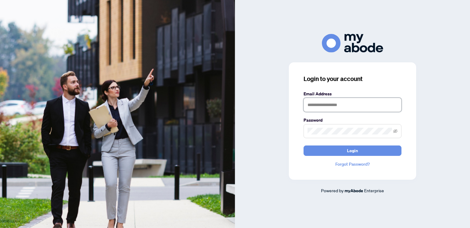  Describe the element at coordinates (353, 94) in the screenshot. I see `label: Email Address` at that location.